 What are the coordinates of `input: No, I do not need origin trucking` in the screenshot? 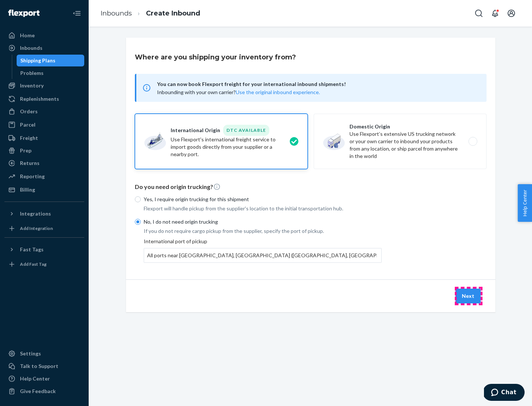 It's located at (138, 222).